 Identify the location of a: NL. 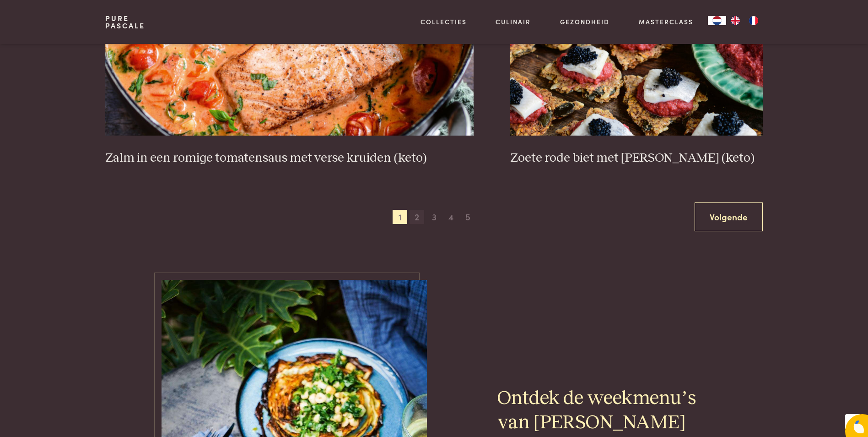
(717, 21).